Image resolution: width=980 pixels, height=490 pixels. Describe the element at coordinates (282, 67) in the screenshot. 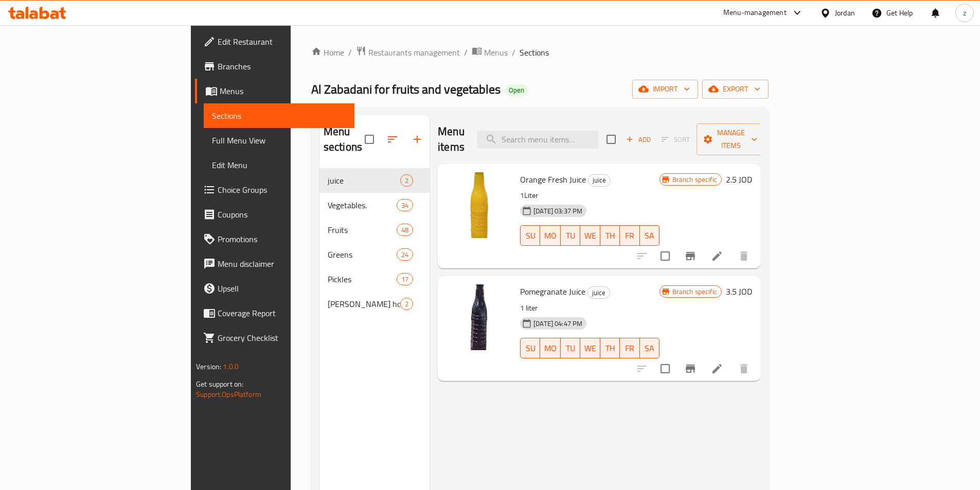

I see `span: Branches` at that location.